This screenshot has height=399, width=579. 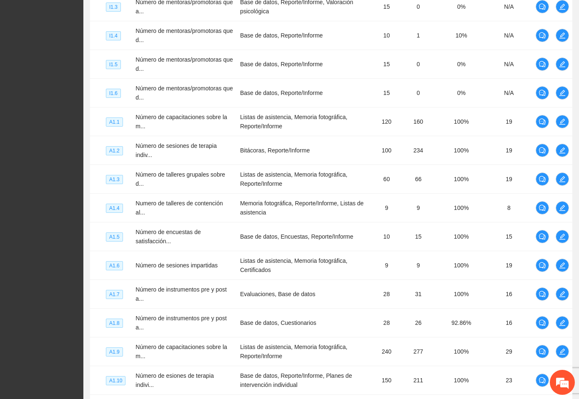 I want to click on td: 92.86%, so click(x=461, y=323).